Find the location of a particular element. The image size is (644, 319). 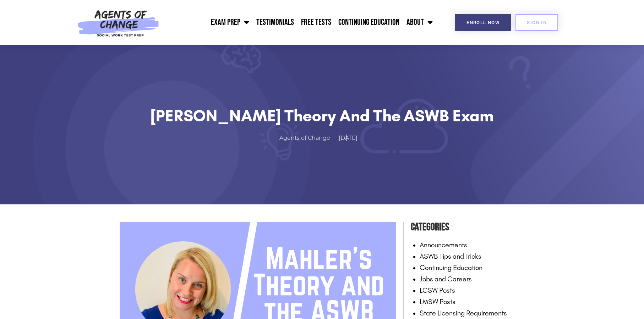

span: Agents of Change is located at coordinates (305, 138).